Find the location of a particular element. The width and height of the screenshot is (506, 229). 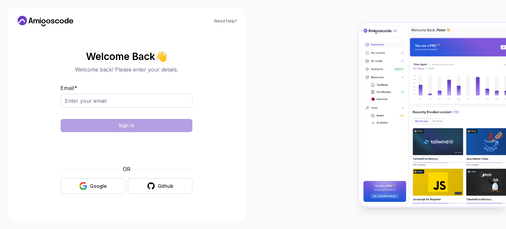

a: Home link is located at coordinates (45, 21).